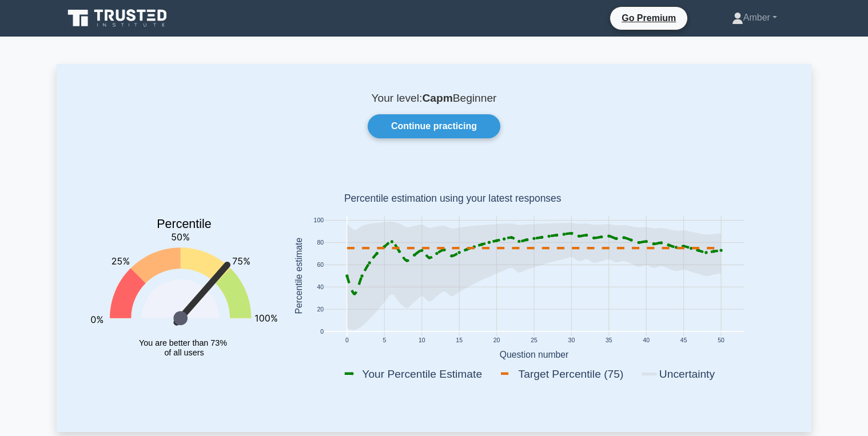 This screenshot has height=436, width=868. What do you see at coordinates (183, 342) in the screenshot?
I see `tspan: You are better than 73%` at bounding box center [183, 342].